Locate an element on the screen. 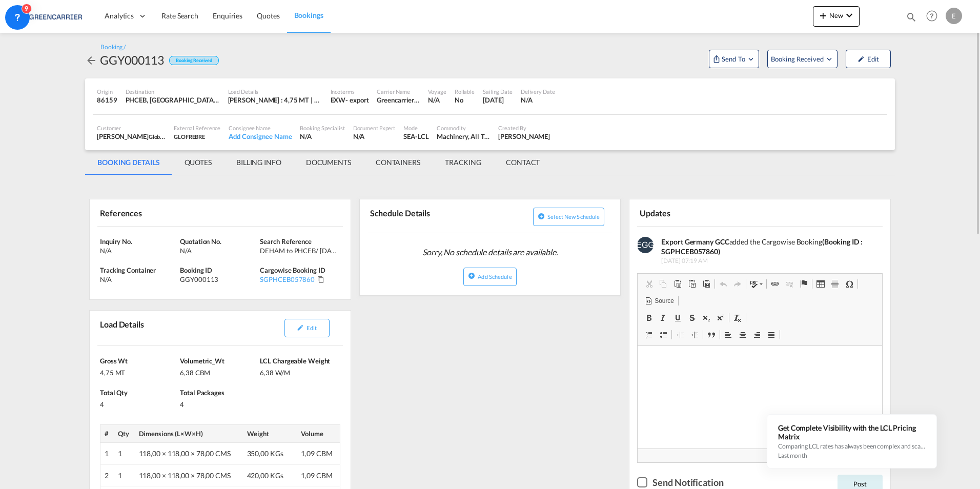 This screenshot has height=489, width=980. div: added the Cargowise Booking is located at coordinates (768, 247).